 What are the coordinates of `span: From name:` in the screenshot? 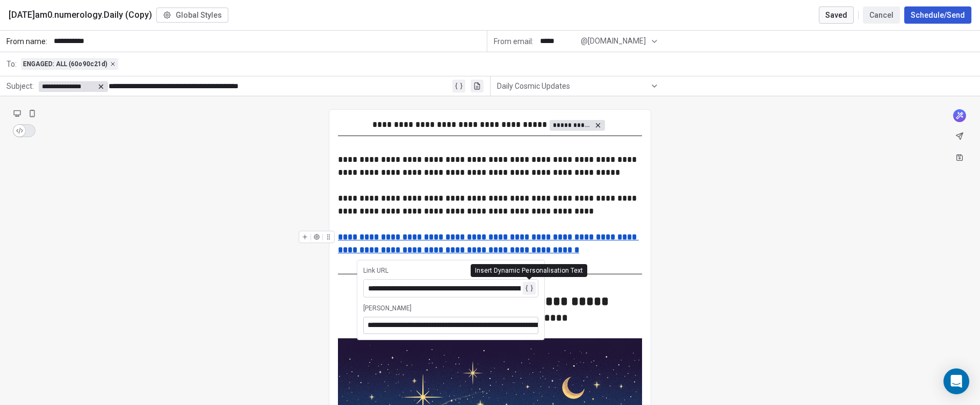 It's located at (28, 42).